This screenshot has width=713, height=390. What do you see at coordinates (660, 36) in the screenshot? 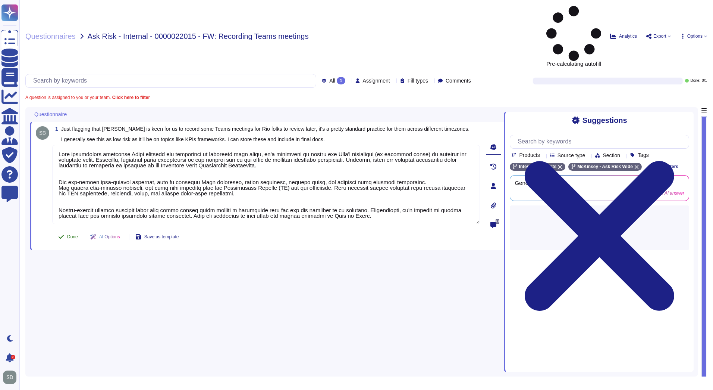
I see `span: Export` at bounding box center [660, 36].